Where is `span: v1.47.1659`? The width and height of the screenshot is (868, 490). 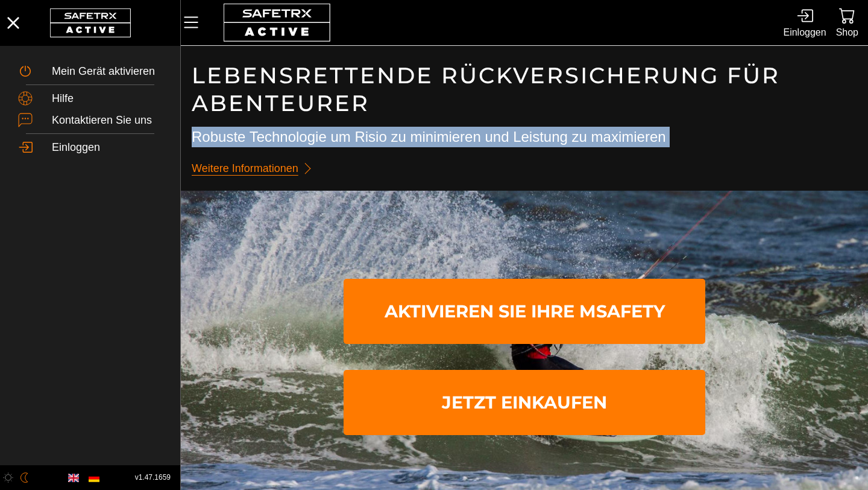
span: v1.47.1659 is located at coordinates (153, 477).